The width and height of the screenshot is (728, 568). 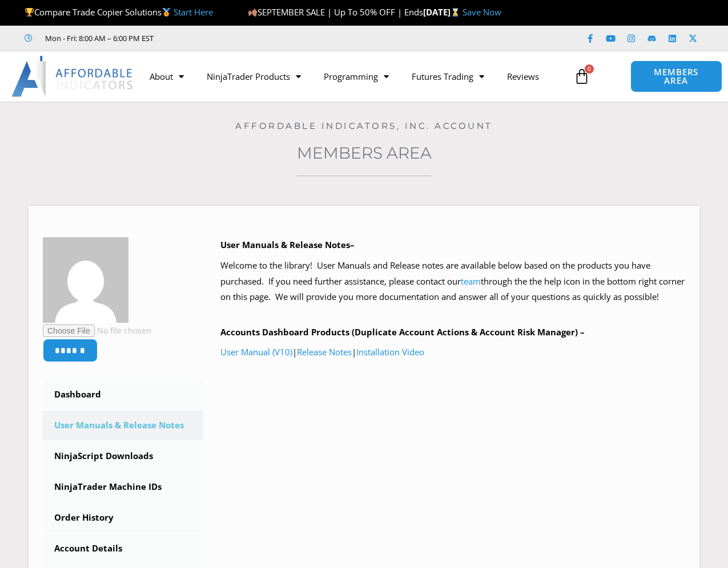 What do you see at coordinates (122, 457) in the screenshot?
I see `a: NinjaScript Downloads` at bounding box center [122, 457].